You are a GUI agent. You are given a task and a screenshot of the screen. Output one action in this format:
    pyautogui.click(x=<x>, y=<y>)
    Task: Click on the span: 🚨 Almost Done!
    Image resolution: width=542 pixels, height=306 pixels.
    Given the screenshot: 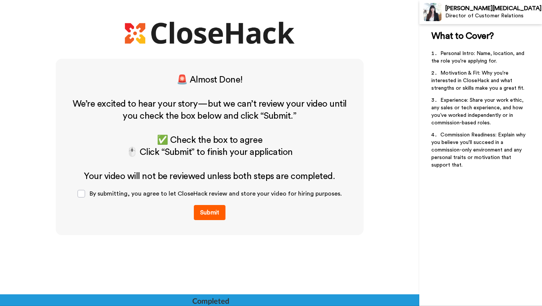 What is the action you would take?
    pyautogui.click(x=210, y=80)
    